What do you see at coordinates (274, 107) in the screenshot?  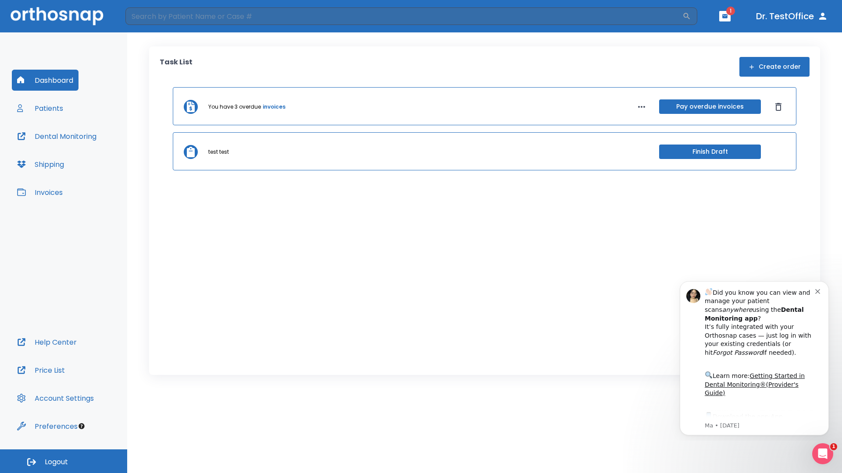 I see `a: invoices` at bounding box center [274, 107].